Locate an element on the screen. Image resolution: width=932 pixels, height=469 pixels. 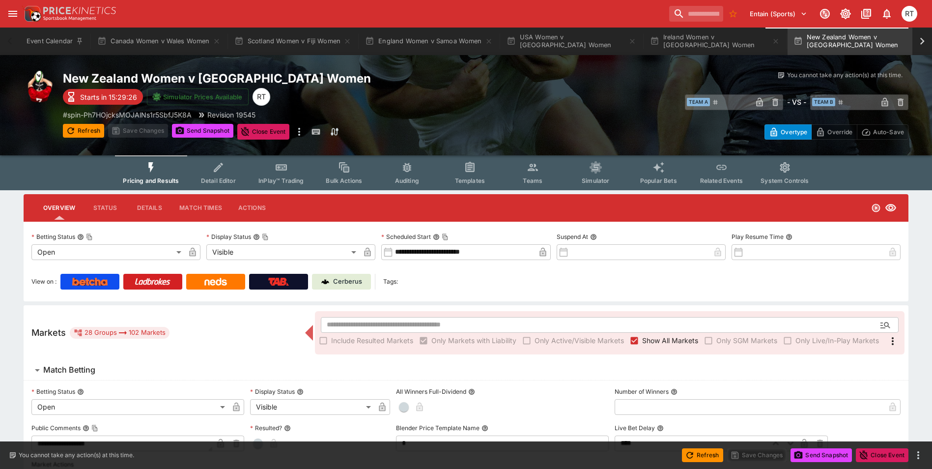
p: Live Bet Delay is located at coordinates (635, 427).